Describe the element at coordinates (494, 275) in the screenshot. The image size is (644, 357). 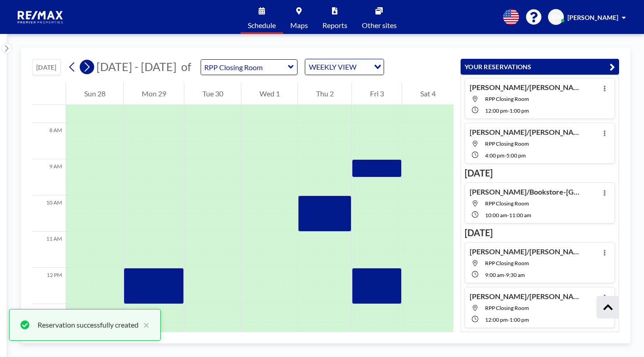
I see `span: 9:00 AM` at that location.